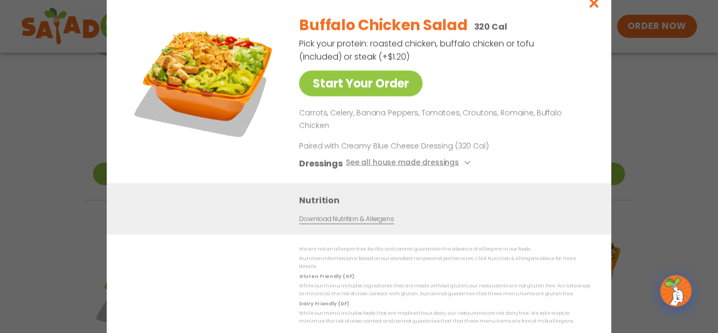  I want to click on h2: Buffalo Chicken Salad, so click(383, 25).